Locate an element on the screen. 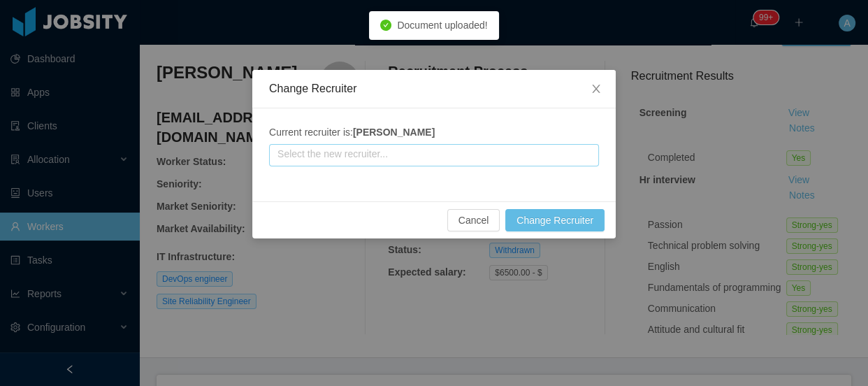 The height and width of the screenshot is (386, 868). span: Current recruiter is: is located at coordinates (352, 132).